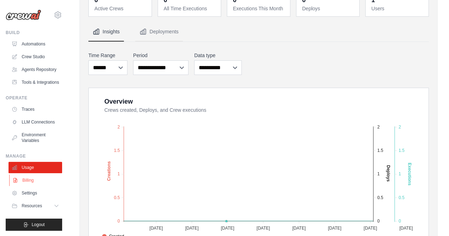  Describe the element at coordinates (161, 55) in the screenshot. I see `label: Period` at that location.